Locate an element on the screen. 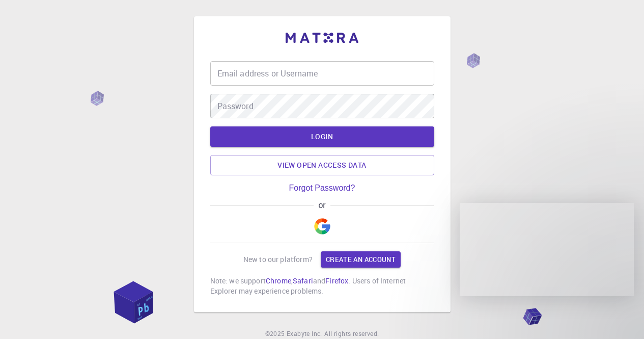  p: Note: we support , and . Users of Internet Explorer may experience problems. is located at coordinates (322, 285).